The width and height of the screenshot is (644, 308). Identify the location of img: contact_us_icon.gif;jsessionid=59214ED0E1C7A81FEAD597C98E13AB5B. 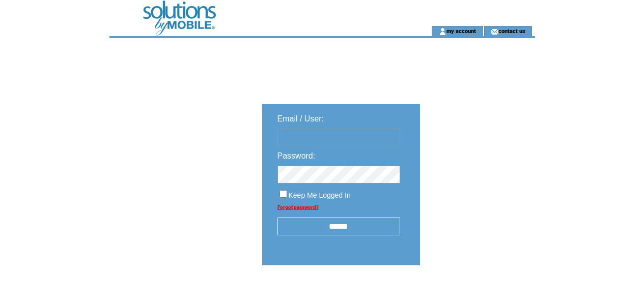
(494, 32).